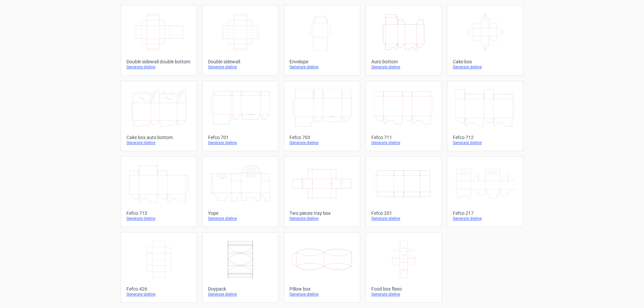 Image resolution: width=644 pixels, height=308 pixels. What do you see at coordinates (240, 214) in the screenshot?
I see `div: Yope` at bounding box center [240, 214].